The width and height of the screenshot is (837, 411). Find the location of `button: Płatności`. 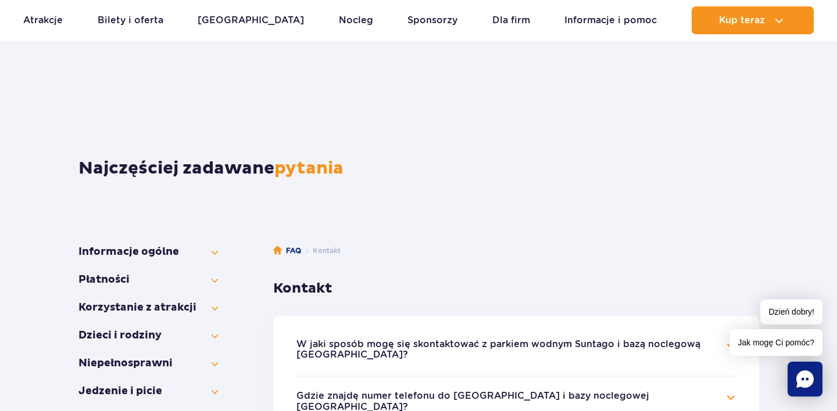

button: Płatności is located at coordinates (148, 280).